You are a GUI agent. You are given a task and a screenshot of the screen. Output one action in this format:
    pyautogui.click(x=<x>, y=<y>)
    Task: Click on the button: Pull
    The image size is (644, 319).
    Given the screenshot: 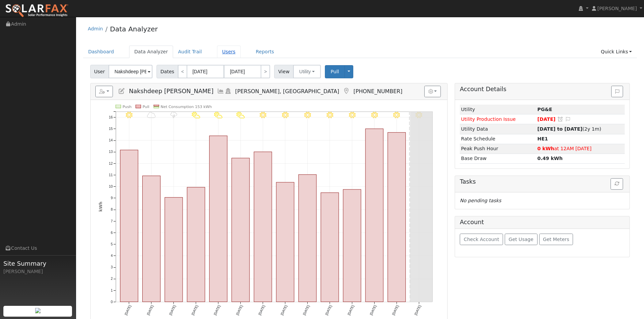 What is the action you would take?
    pyautogui.click(x=335, y=72)
    